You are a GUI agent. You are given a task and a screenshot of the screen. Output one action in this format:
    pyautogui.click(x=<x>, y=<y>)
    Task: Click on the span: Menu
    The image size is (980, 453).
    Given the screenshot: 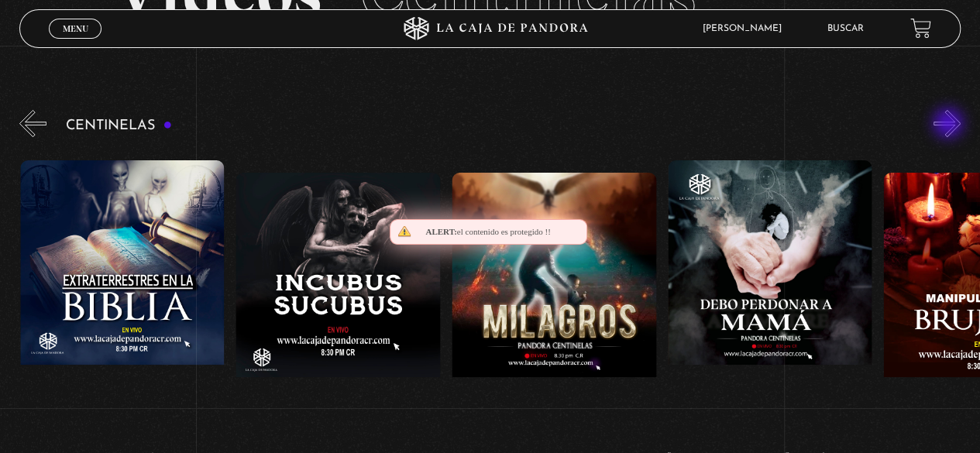 What is the action you would take?
    pyautogui.click(x=75, y=29)
    